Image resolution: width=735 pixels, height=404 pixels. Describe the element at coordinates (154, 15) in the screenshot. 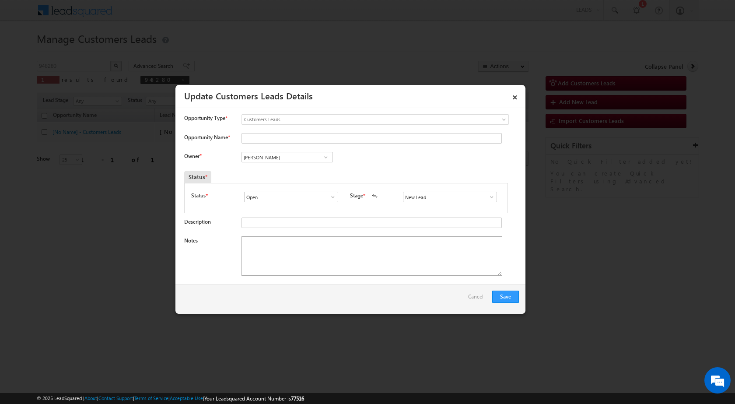

I see `div: Minimize live chat window` at that location.